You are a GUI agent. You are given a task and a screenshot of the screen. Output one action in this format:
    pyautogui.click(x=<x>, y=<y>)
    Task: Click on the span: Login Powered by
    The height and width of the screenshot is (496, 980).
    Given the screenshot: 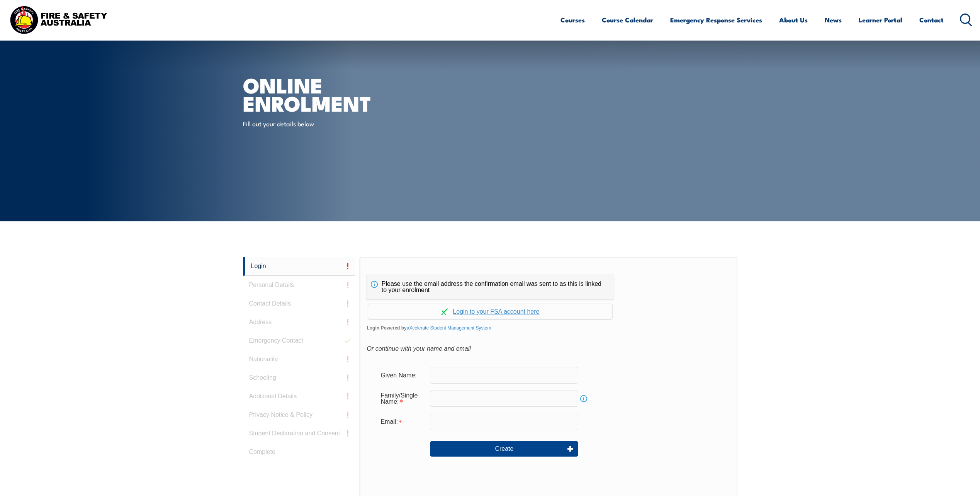 What is the action you would take?
    pyautogui.click(x=548, y=328)
    